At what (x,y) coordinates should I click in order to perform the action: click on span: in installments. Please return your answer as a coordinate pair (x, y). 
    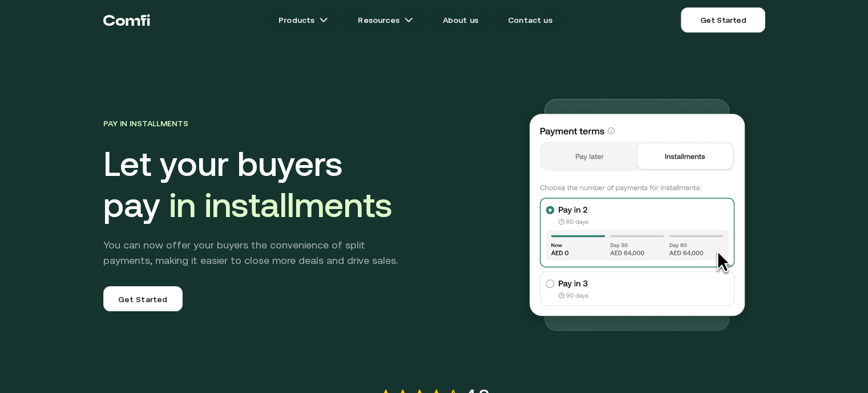
    Looking at the image, I should click on (281, 205).